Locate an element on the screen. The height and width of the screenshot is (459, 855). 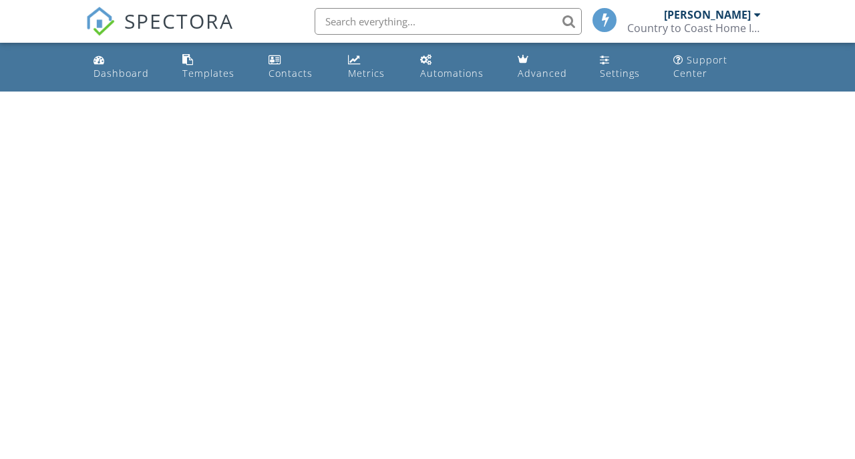
img: The Best Home Inspection Software - Spectora is located at coordinates (100, 21).